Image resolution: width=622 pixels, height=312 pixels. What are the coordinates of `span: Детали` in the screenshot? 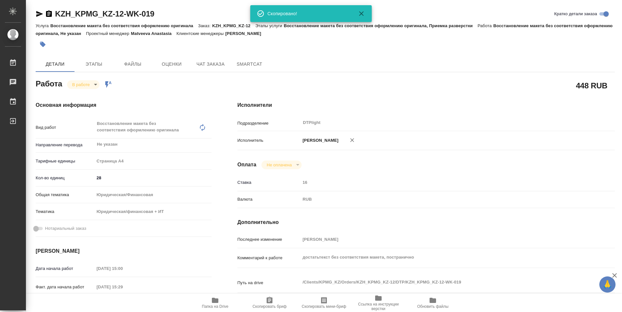 It's located at (55, 64).